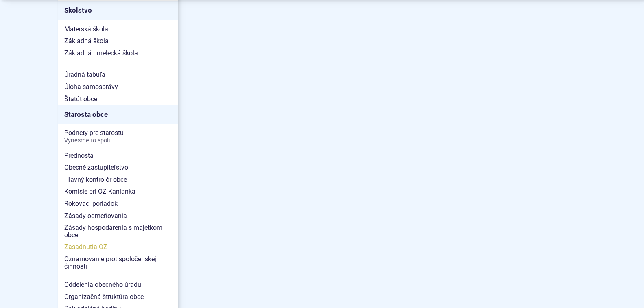 Image resolution: width=644 pixels, height=308 pixels. What do you see at coordinates (118, 180) in the screenshot?
I see `a: Hlavný kontrolór obce` at bounding box center [118, 180].